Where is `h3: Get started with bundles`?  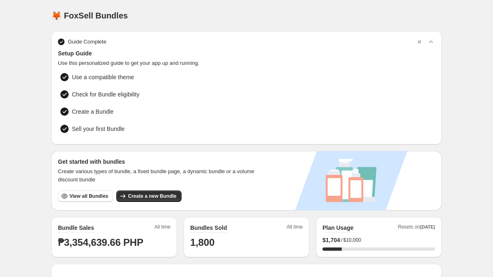 h3: Get started with bundles is located at coordinates (160, 162).